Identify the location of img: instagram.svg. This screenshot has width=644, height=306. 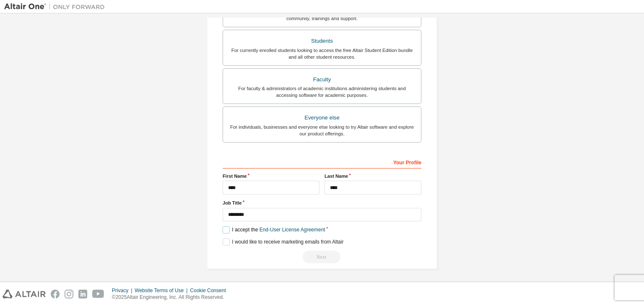
(69, 294).